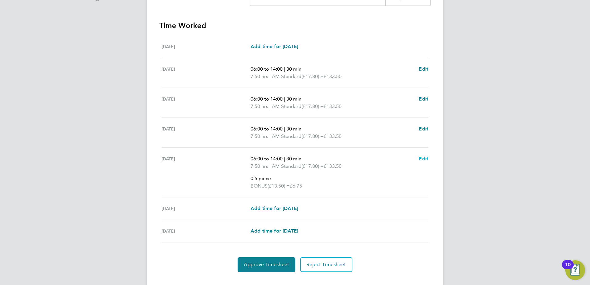 The width and height of the screenshot is (590, 285). What do you see at coordinates (332, 179) in the screenshot?
I see `p: 0.5 piece` at bounding box center [332, 179].